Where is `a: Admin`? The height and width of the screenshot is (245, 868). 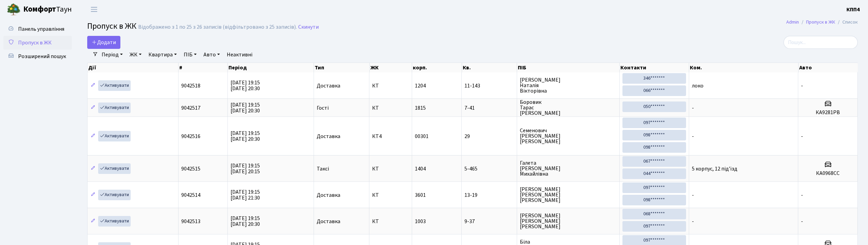
a: Admin is located at coordinates (792, 22).